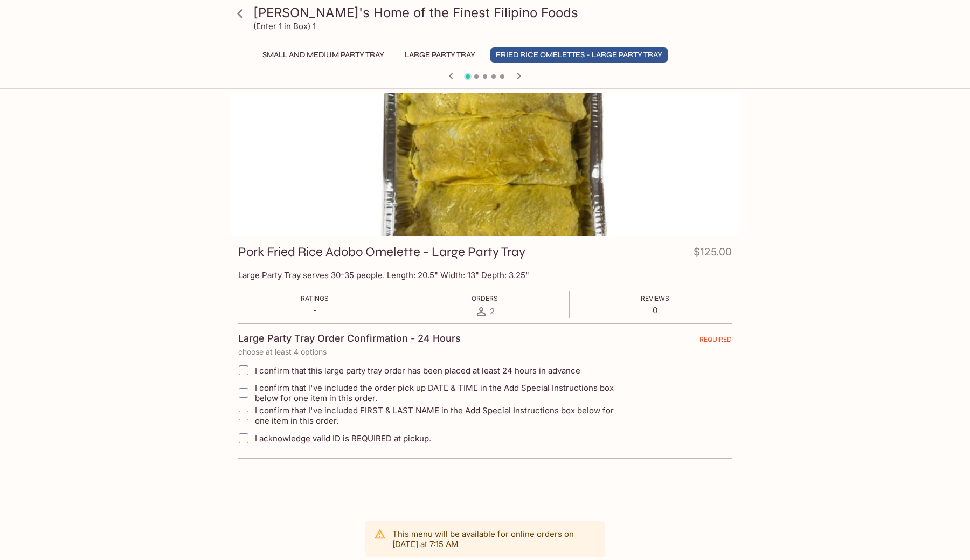 This screenshot has height=560, width=970. What do you see at coordinates (343, 438) in the screenshot?
I see `span: I acknowledge valid ID is REQUIRED at pickup.` at bounding box center [343, 438].